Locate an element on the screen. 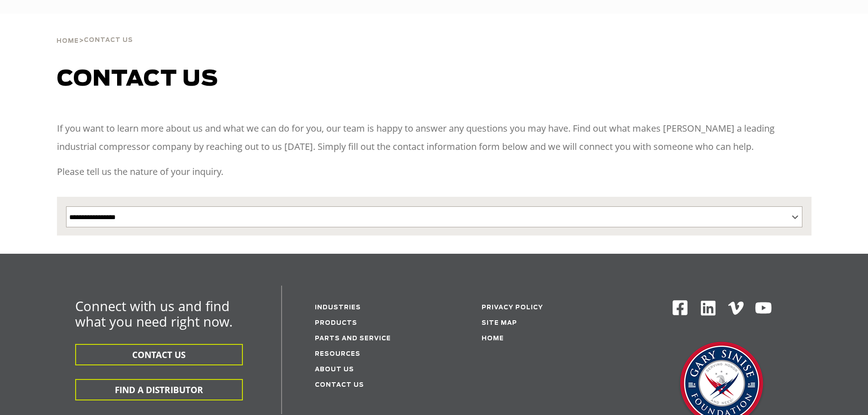  a: Contact Us is located at coordinates (339, 385).